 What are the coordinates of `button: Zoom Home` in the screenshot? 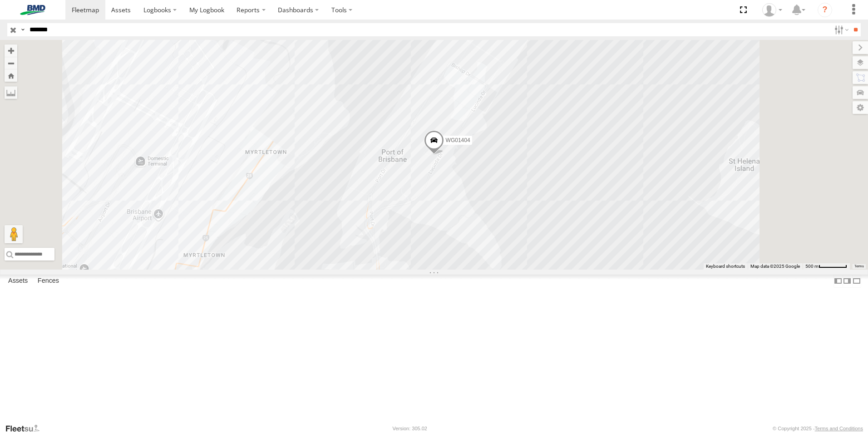 It's located at (11, 75).